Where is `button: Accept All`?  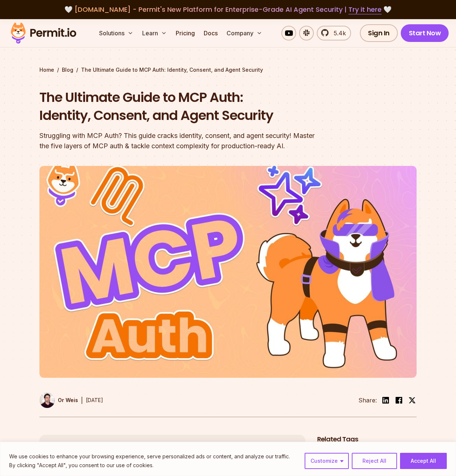
button: Accept All is located at coordinates (423, 461).